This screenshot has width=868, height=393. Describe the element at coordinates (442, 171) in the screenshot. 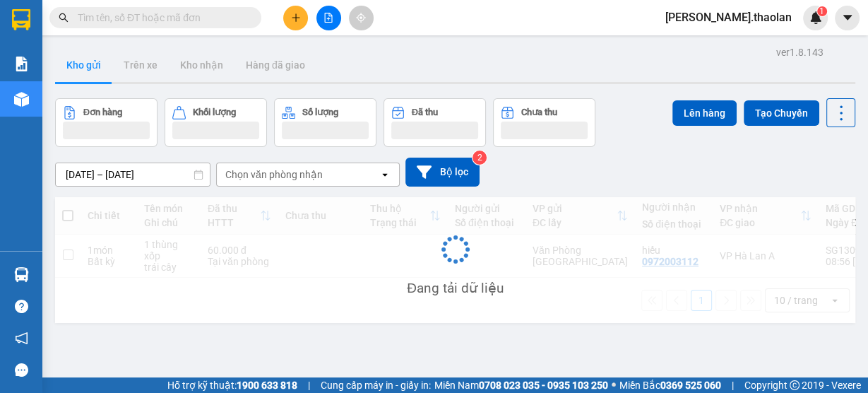

I see `button: Bộ lọc` at that location.